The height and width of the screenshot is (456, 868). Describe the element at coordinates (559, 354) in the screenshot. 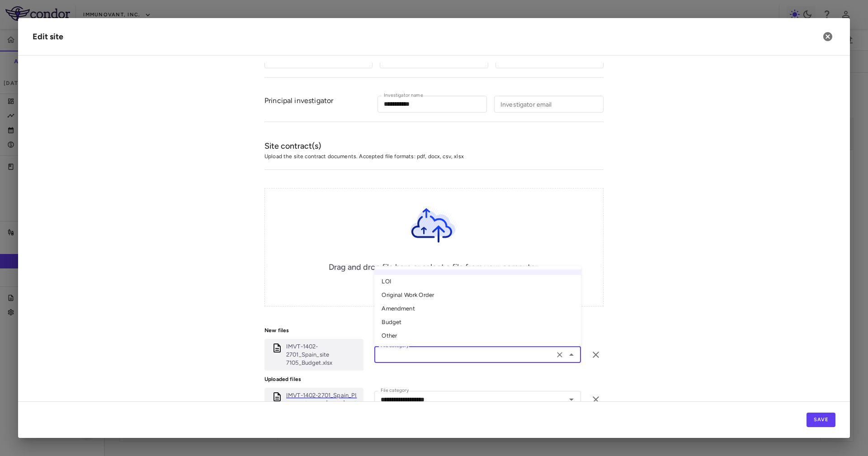

I see `button: Clear` at that location.